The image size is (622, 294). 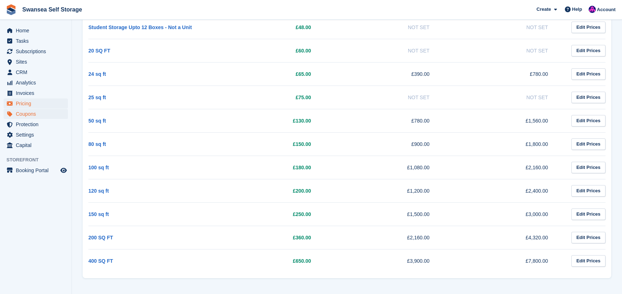 What do you see at coordinates (97, 121) in the screenshot?
I see `a: 50 sq ft` at bounding box center [97, 121].